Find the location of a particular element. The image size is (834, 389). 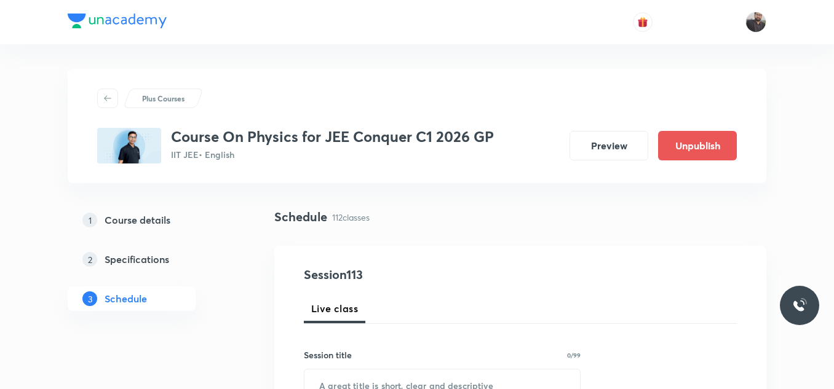

p: IIT JEE • English is located at coordinates (332, 154).